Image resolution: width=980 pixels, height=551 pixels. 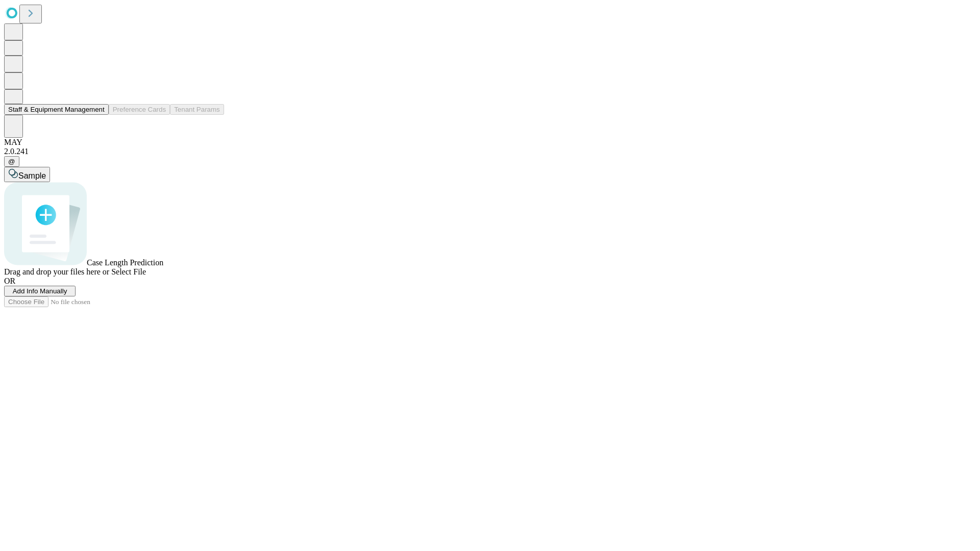 I want to click on button: Add Info Manually, so click(x=40, y=291).